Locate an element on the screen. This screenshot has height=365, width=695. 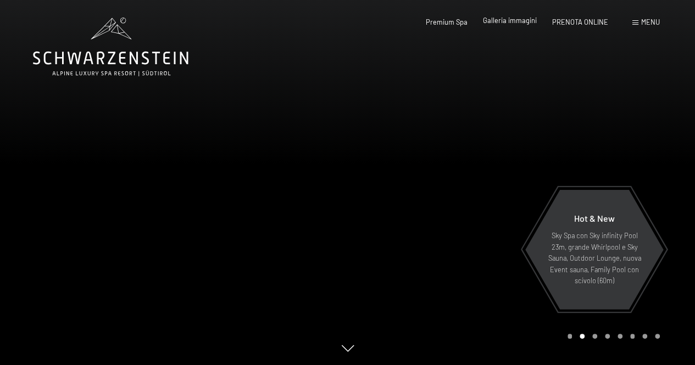
a: Hot & New Sky Spa con Sky infinity Pool 23m, grande Whirlpool e Sky Sauna, Outdoor Lounge, nuova ... is located at coordinates (594, 250).